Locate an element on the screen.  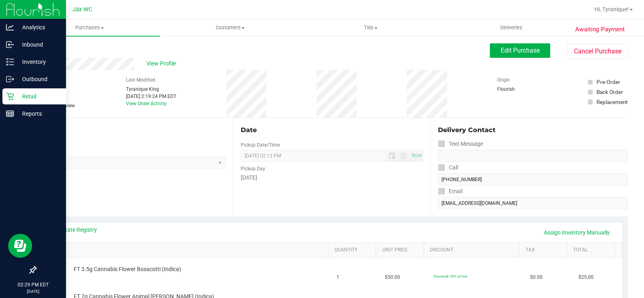
span: Deliveries is located at coordinates (511, 28).